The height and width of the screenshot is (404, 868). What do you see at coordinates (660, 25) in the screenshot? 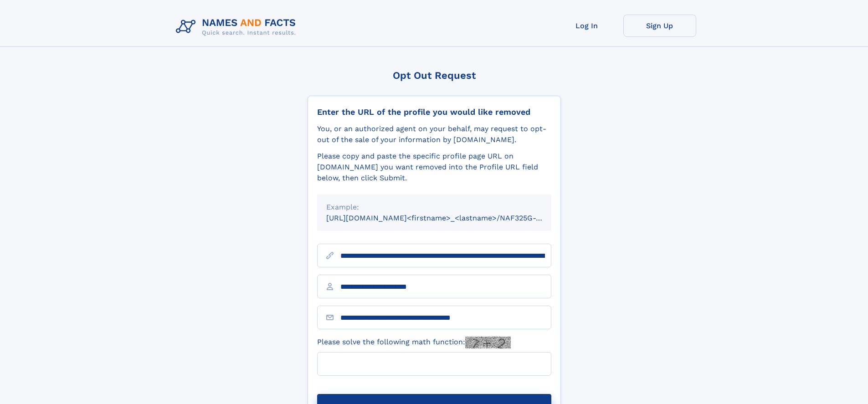
I see `a: Sign Up` at bounding box center [660, 25].